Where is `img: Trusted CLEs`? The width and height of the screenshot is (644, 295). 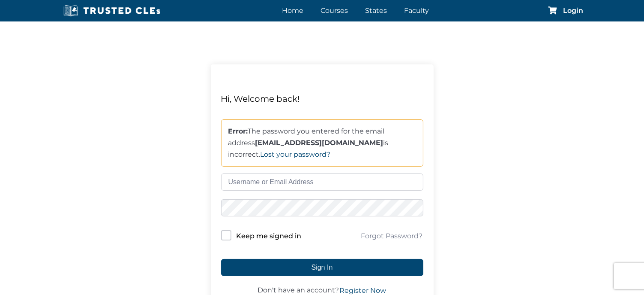
img: Trusted CLEs is located at coordinates (112, 10).